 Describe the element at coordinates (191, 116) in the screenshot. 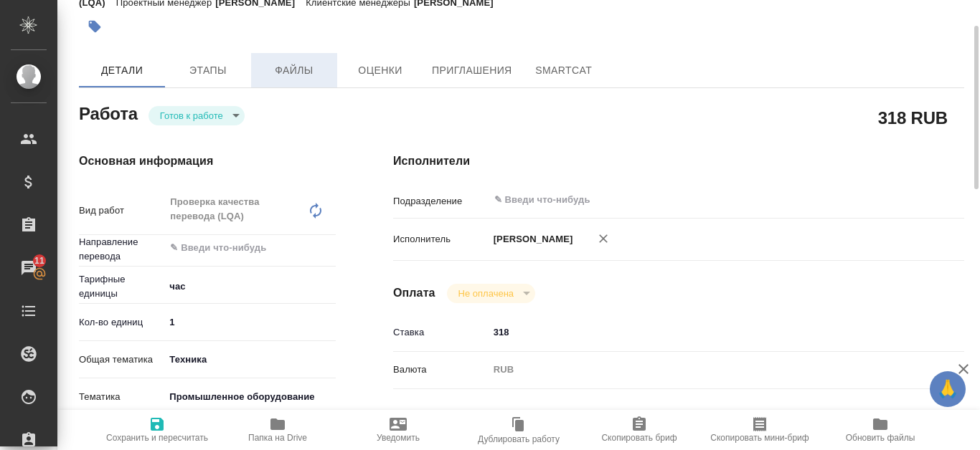

I see `button: Готов к работе` at that location.